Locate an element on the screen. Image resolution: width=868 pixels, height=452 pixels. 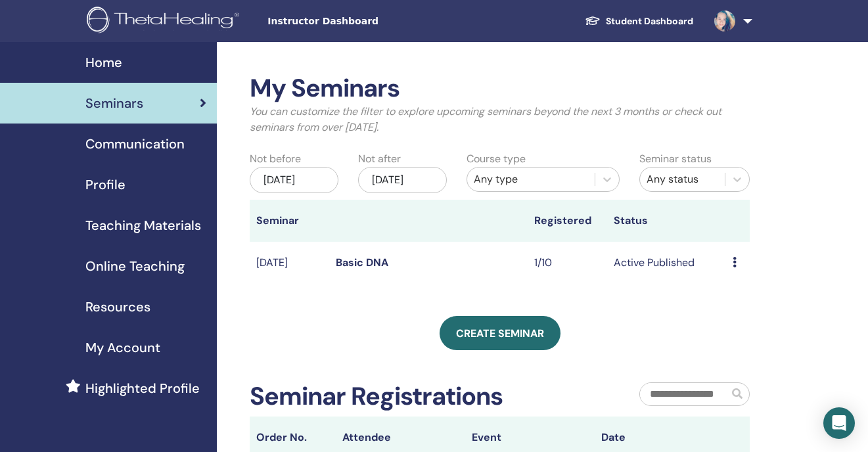
div: Any status is located at coordinates (682, 179).